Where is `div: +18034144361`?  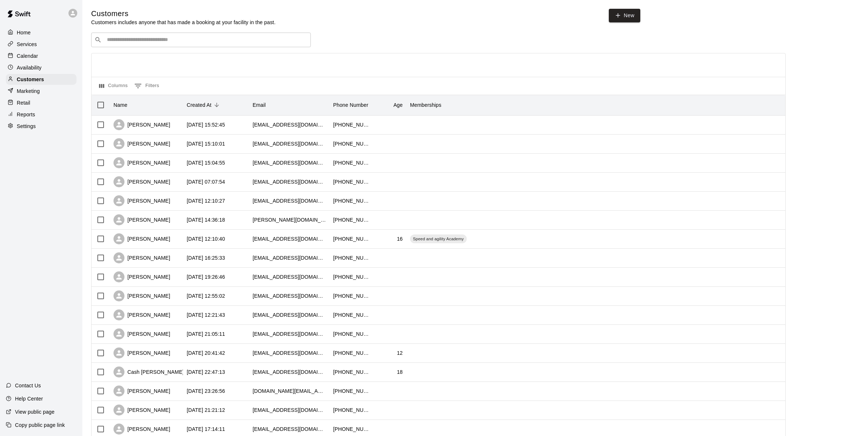
div: +18034144361 is located at coordinates (352, 353).